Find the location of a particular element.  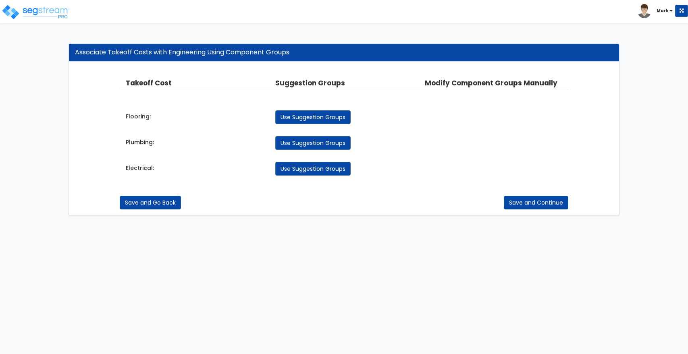

label: Plumbing: is located at coordinates (140, 142).